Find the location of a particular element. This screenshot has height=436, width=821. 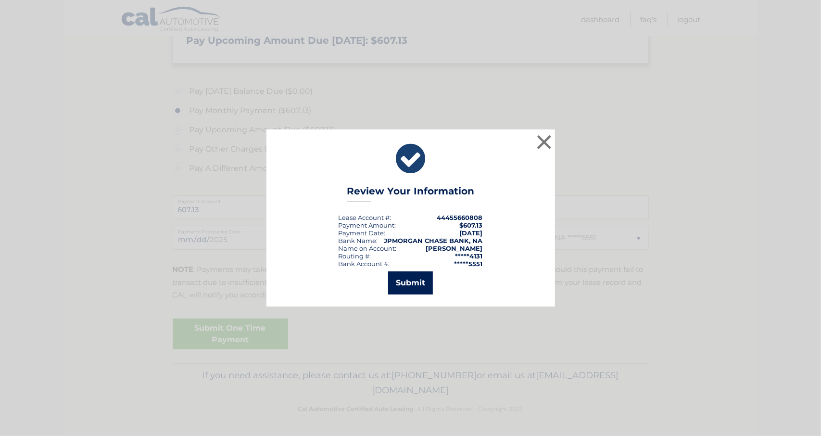

div: Bank Account #: is located at coordinates (364, 263).